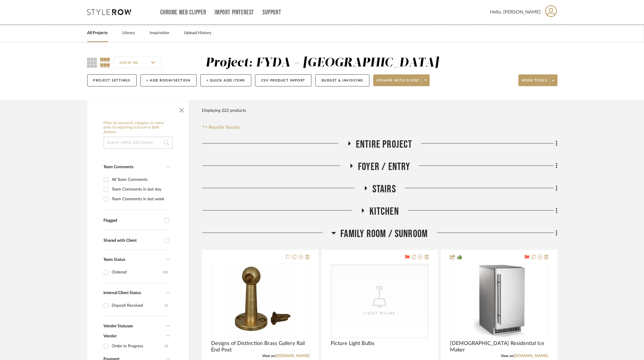 This screenshot has width=644, height=360. What do you see at coordinates (221, 127) in the screenshot?
I see `button: Reorder Rooms` at bounding box center [221, 127].